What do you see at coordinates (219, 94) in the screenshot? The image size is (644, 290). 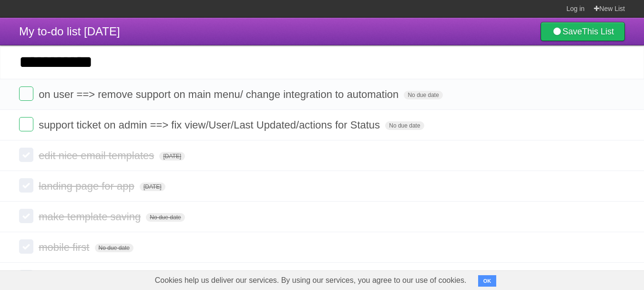 I see `span: on user ==> remove support on main menu/ change integration to automation` at bounding box center [219, 94].